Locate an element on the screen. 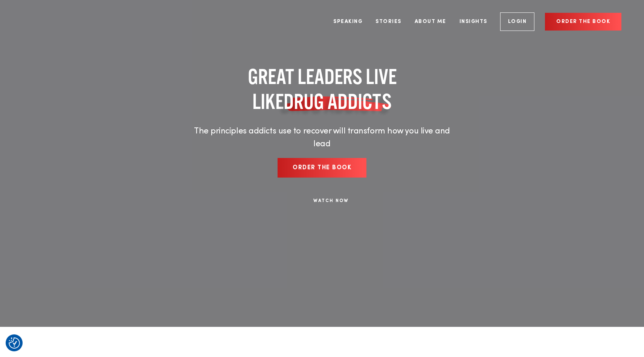 Image resolution: width=644 pixels, height=357 pixels. div: Remove The Need to Impress is located at coordinates (322, 342).